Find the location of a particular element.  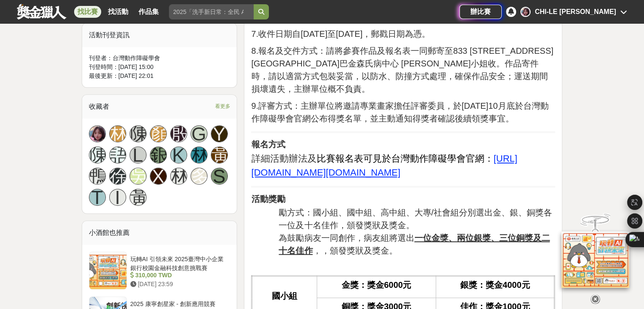

a: 殷 is located at coordinates (178, 134).